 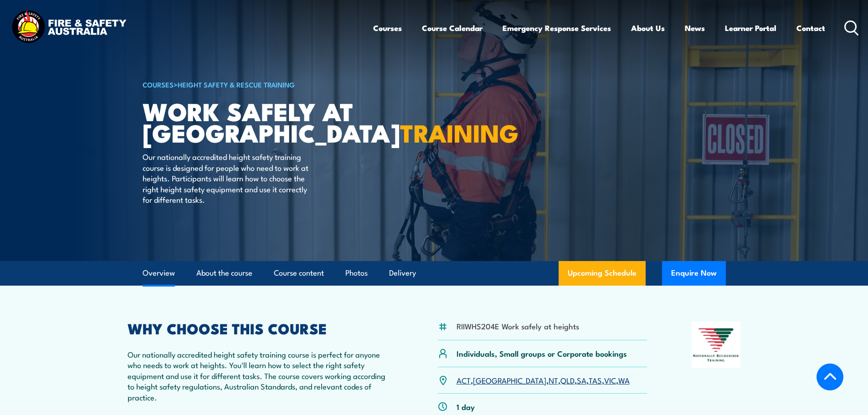 I want to click on p: Our nationally accredited height safety training course is perfect for anyone who needs to work a..., so click(x=261, y=375).